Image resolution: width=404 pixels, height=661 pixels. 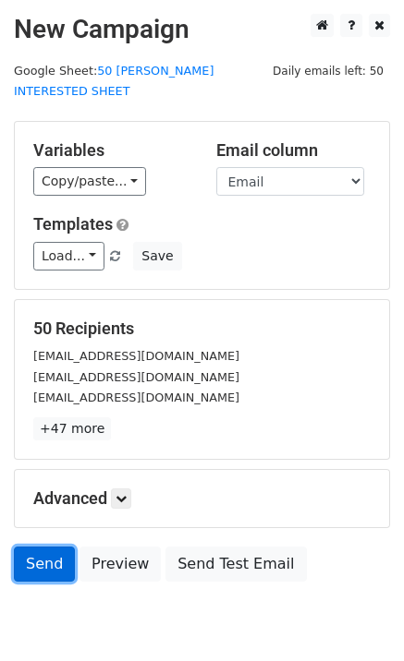 I want to click on a: Send Test Email, so click(x=236, y=564).